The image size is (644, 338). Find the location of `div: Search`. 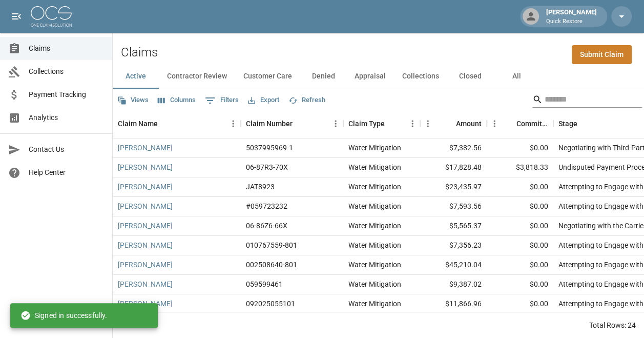

div: Search is located at coordinates (587, 100).